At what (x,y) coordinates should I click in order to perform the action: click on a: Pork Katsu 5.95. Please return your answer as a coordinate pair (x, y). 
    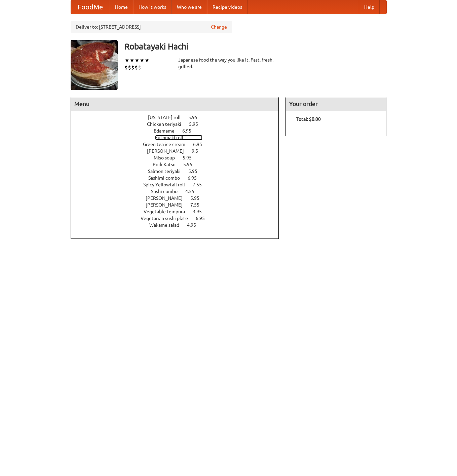
    Looking at the image, I should click on (179, 165).